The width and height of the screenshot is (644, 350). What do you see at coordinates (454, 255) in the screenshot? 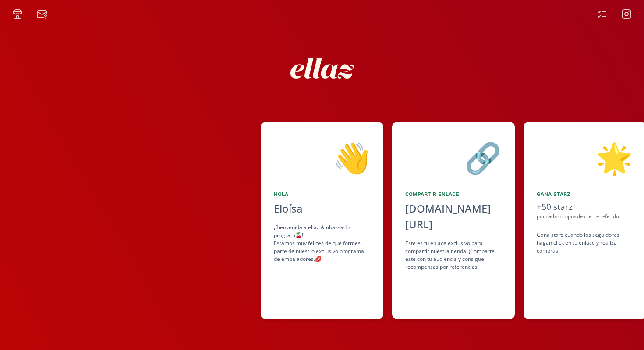
I see `div: Este es tu enlace exclusivo para compartir nuestra tienda. ¡Comparte este con tu audiencia y cons...` at bounding box center [454, 255].